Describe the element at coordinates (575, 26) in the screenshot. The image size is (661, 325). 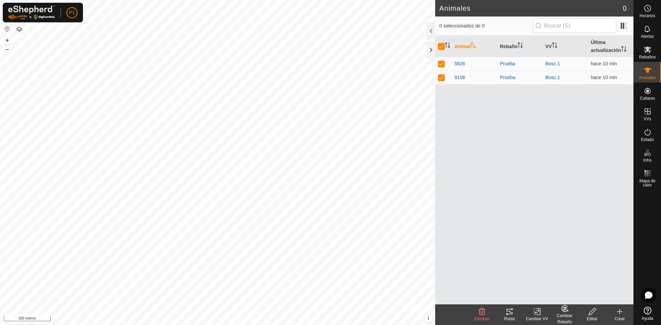
I see `input: Buscar (S)` at that location.